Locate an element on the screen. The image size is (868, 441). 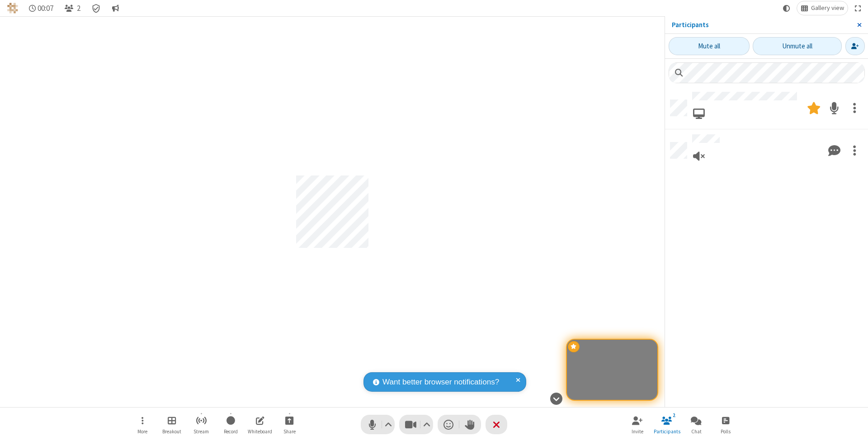
span: 2 is located at coordinates (79, 8).